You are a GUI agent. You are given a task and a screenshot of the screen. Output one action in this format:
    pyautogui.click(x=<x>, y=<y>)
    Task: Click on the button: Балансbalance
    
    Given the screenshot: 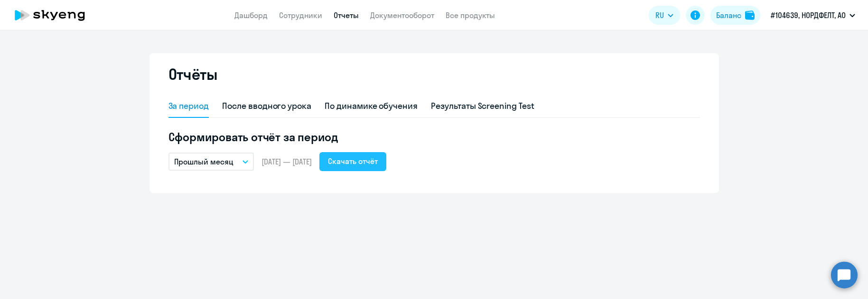 What is the action you would take?
    pyautogui.click(x=735, y=15)
    